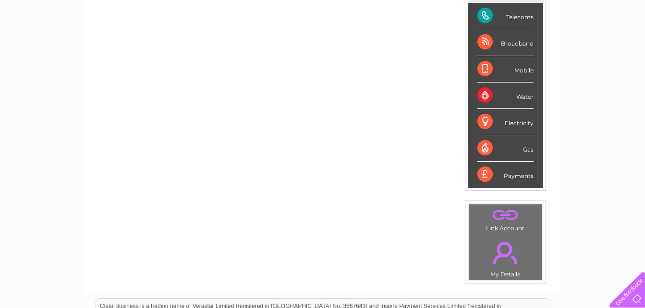 Image resolution: width=645 pixels, height=308 pixels. Describe the element at coordinates (624, 44) in the screenshot. I see `a: Log out` at that location.